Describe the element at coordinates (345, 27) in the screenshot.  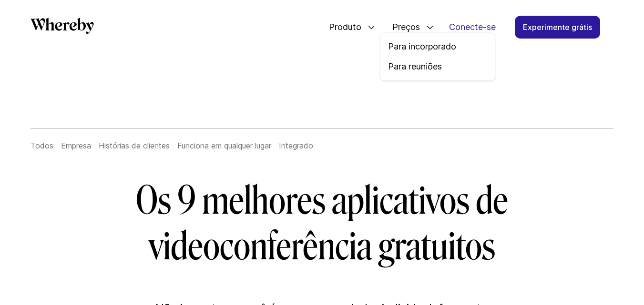
I see `font: Produto` at that location.